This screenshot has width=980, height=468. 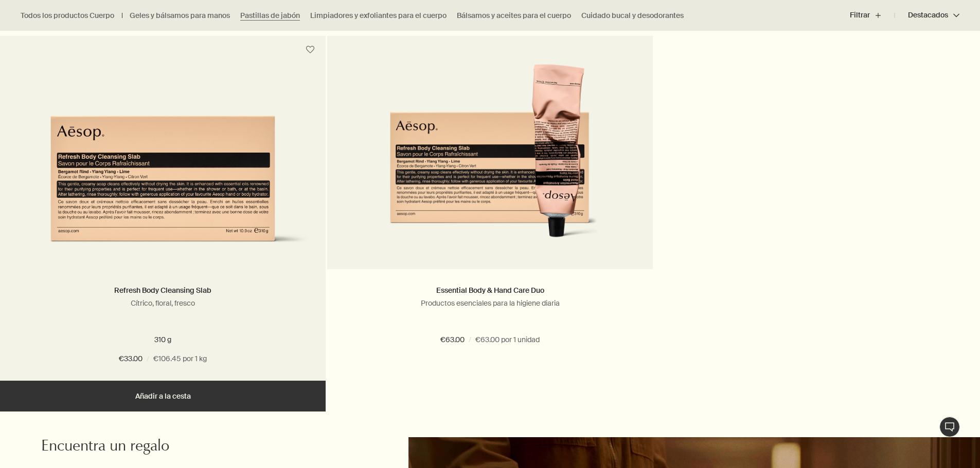 What do you see at coordinates (489, 303) in the screenshot?
I see `p: Productos esenciales para la higiene diaria` at bounding box center [489, 303].